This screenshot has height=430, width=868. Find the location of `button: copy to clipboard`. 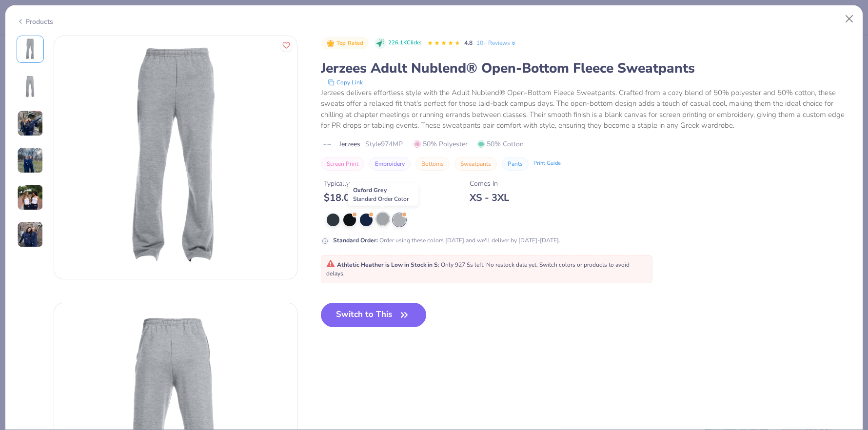

button: copy to clipboard is located at coordinates (345, 83).